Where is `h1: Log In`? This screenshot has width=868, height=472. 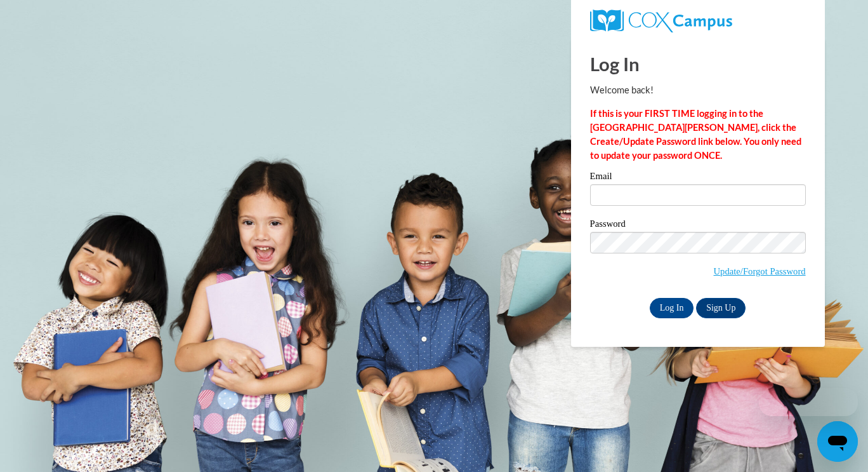
h1: Log In is located at coordinates (698, 64).